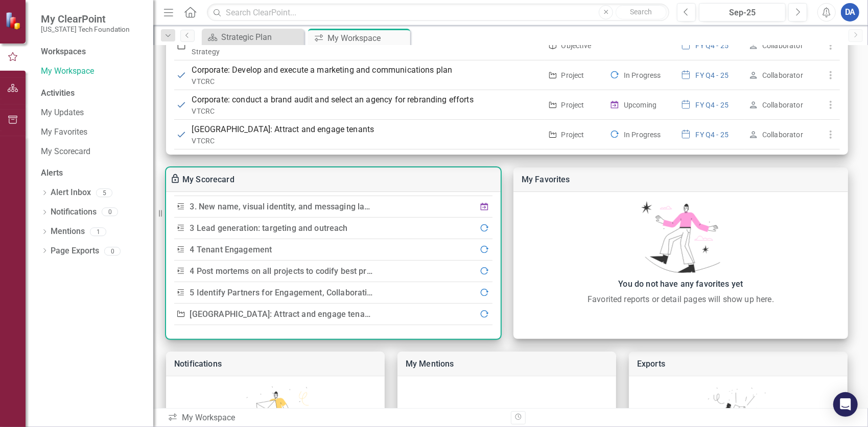 This screenshot has height=427, width=868. What do you see at coordinates (261, 37) in the screenshot?
I see `div: Strategic Plan` at bounding box center [261, 37].